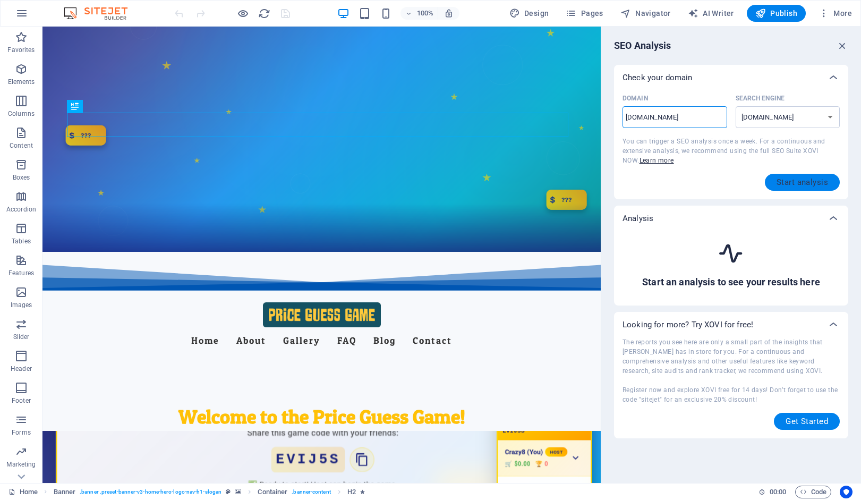 The height and width of the screenshot is (500, 861). I want to click on p: Forms, so click(21, 433).